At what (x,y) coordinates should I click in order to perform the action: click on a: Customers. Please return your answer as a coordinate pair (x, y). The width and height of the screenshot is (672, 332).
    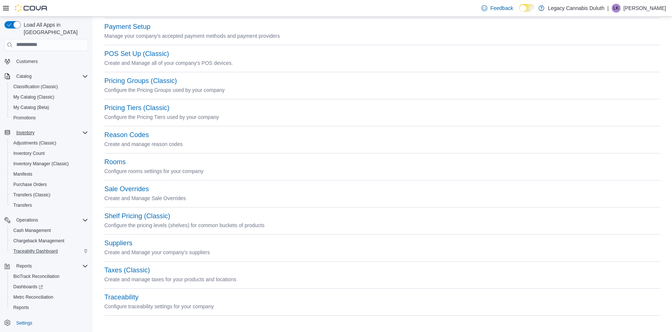
    Looking at the image, I should click on (27, 61).